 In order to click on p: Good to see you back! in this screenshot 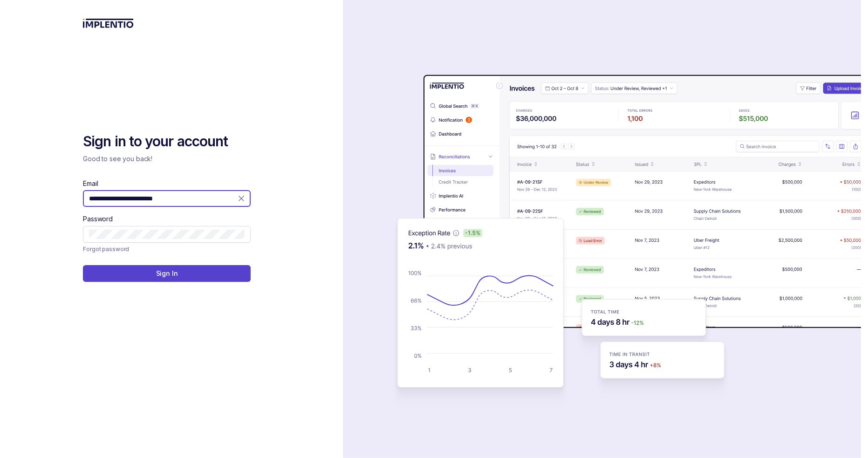, I will do `click(167, 159)`.